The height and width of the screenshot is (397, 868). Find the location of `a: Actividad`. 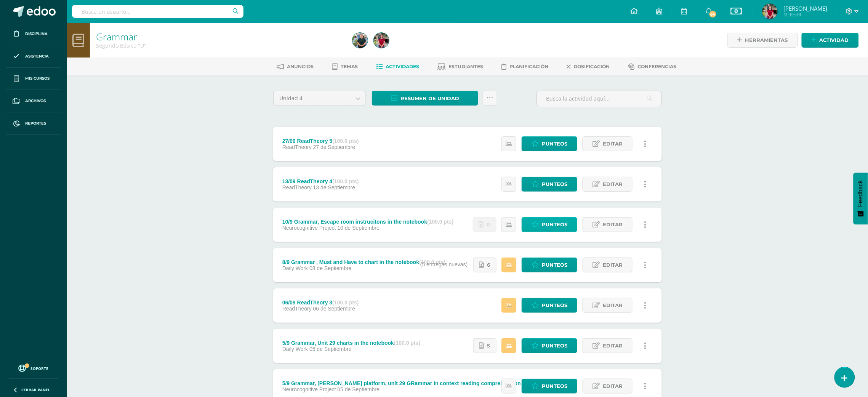

a: Actividad is located at coordinates (830, 40).